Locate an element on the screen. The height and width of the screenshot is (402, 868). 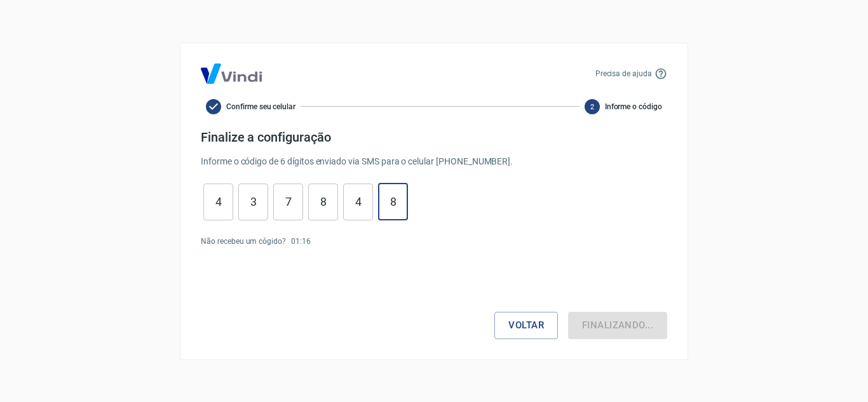
img: Logo Vind is located at coordinates (232, 74).